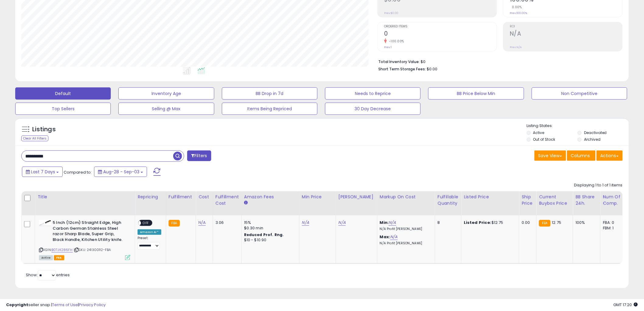 The height and width of the screenshot is (311, 644). Describe the element at coordinates (595, 133) in the screenshot. I see `label: Deactivated` at that location.